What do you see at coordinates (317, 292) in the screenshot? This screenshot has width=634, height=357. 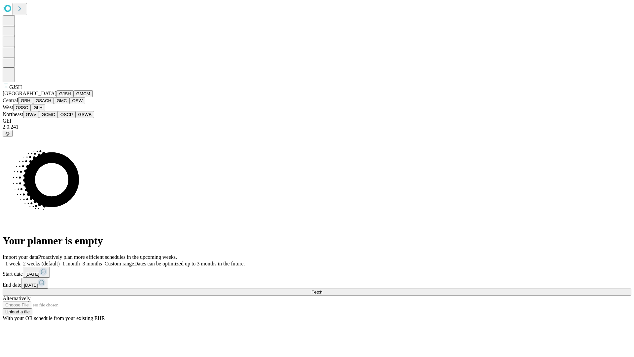 I see `button: Fetch` at bounding box center [317, 292].